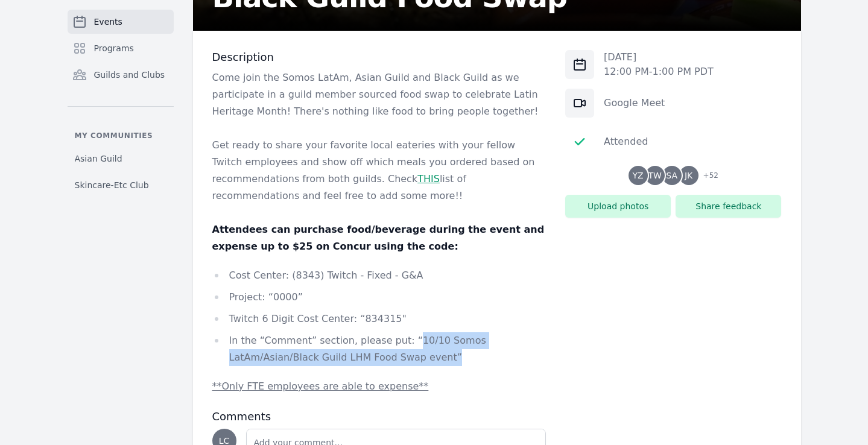 This screenshot has height=445, width=868. Describe the element at coordinates (379, 57) in the screenshot. I see `h3: Description` at that location.